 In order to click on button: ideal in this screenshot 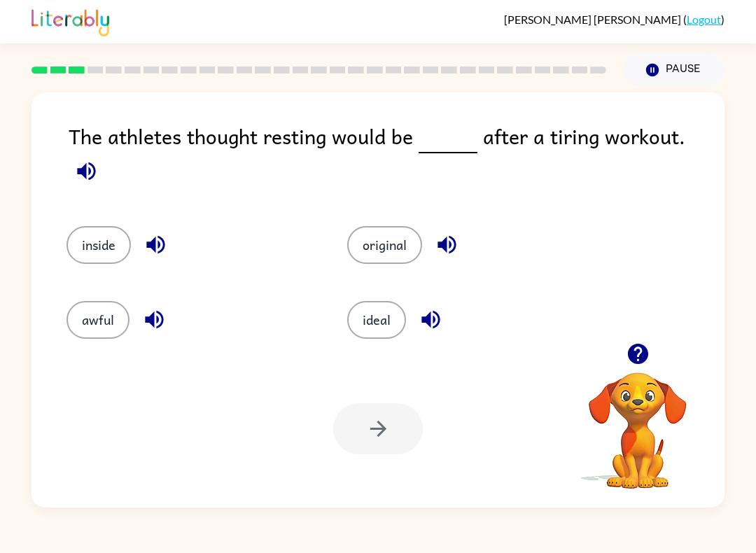, I will do `click(377, 320)`.